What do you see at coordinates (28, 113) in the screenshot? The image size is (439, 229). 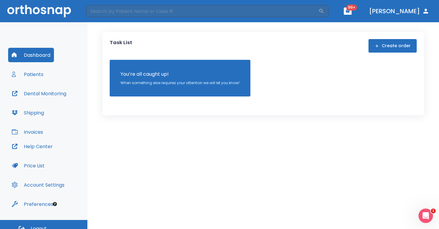 I see `button: Shipping` at bounding box center [28, 113].